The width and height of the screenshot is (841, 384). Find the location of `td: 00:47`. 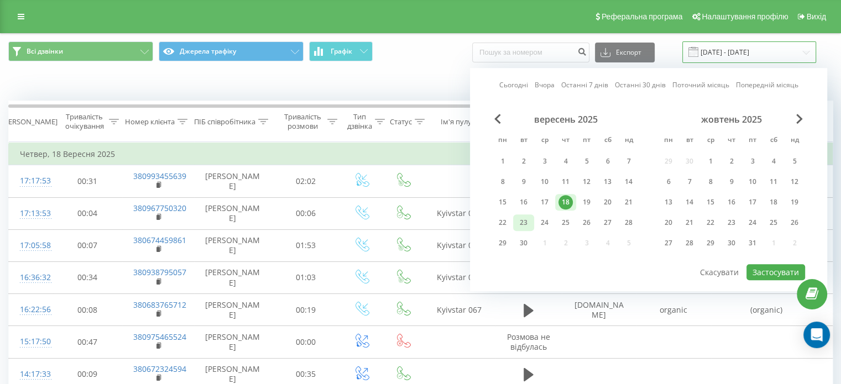

td: 00:47 is located at coordinates (87, 342).